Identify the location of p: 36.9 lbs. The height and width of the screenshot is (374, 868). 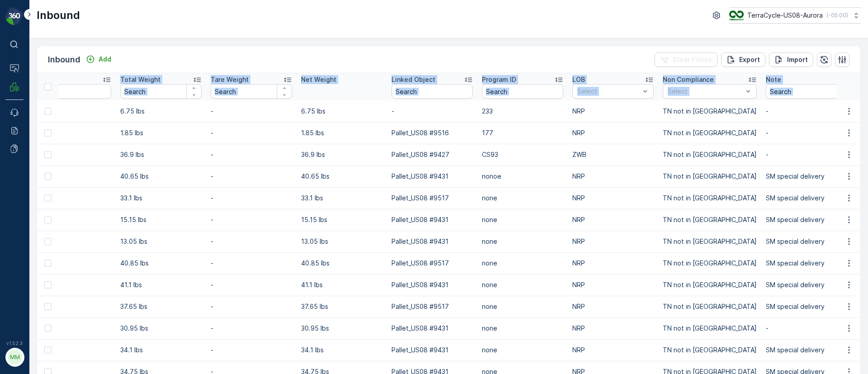
(342, 155).